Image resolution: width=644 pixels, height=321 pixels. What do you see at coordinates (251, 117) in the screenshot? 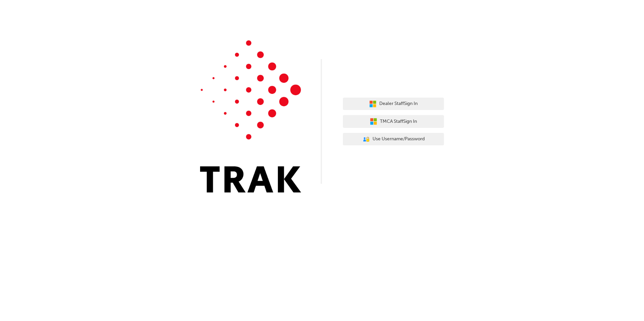
I see `img: Trak` at bounding box center [251, 117].